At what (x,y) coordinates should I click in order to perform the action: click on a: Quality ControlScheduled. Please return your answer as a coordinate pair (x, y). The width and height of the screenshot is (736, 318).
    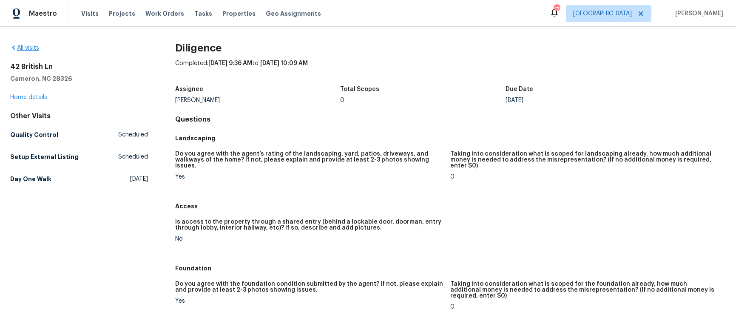
    Looking at the image, I should click on (79, 135).